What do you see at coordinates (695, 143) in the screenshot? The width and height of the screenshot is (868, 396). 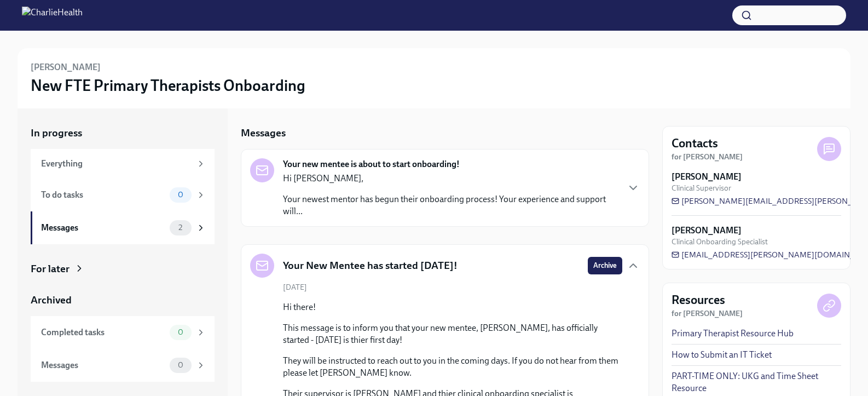 I see `h4: Contacts` at bounding box center [695, 143].